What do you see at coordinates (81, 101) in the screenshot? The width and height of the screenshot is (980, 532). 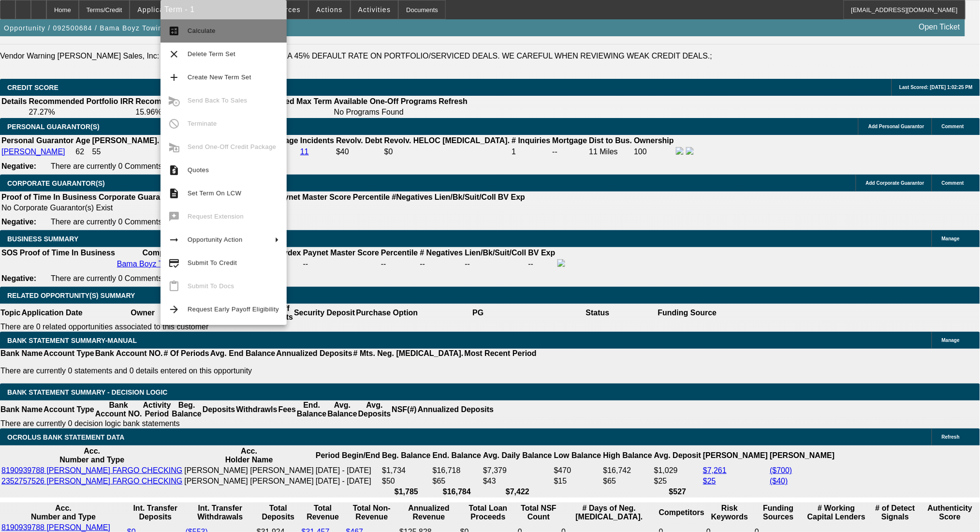 I see `th: Recommended Portfolio IRR` at bounding box center [81, 101].